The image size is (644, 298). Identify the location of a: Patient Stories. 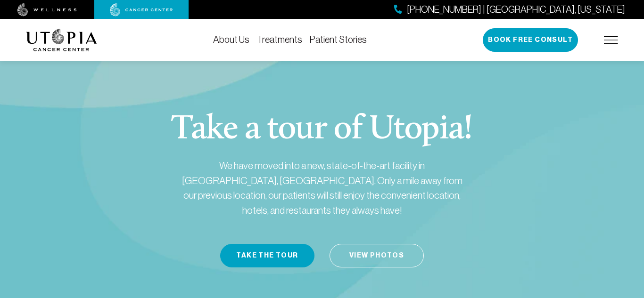
(338, 40).